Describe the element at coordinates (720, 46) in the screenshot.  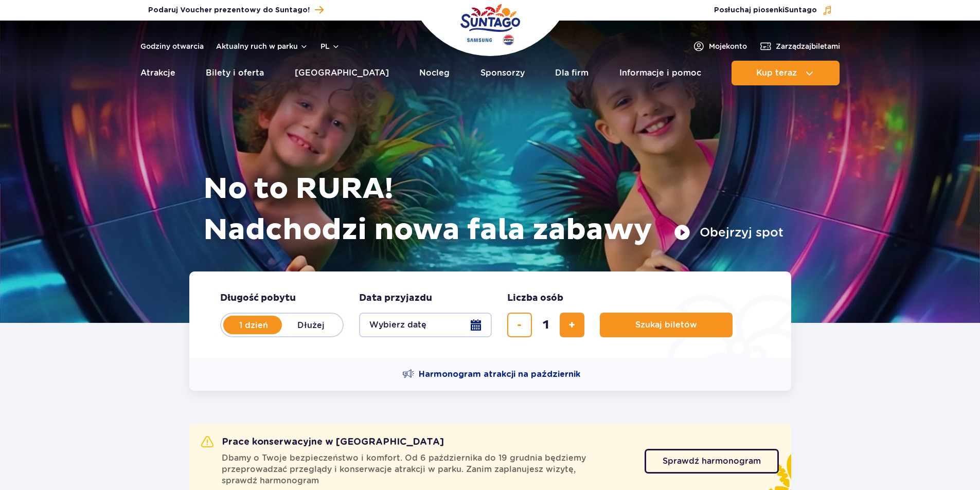
I see `a: Mojekonto` at that location.